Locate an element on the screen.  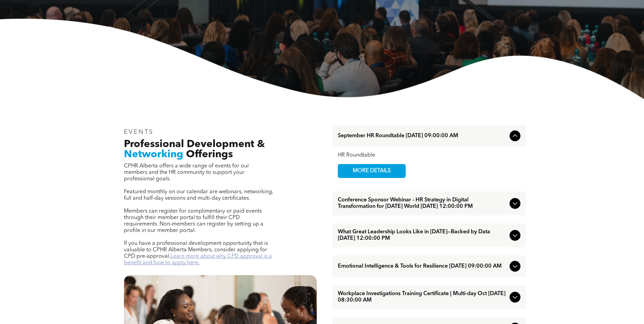
span: Members can register for complimentary or paid events through their member portal to fulfill thei... is located at coordinates (194, 221).